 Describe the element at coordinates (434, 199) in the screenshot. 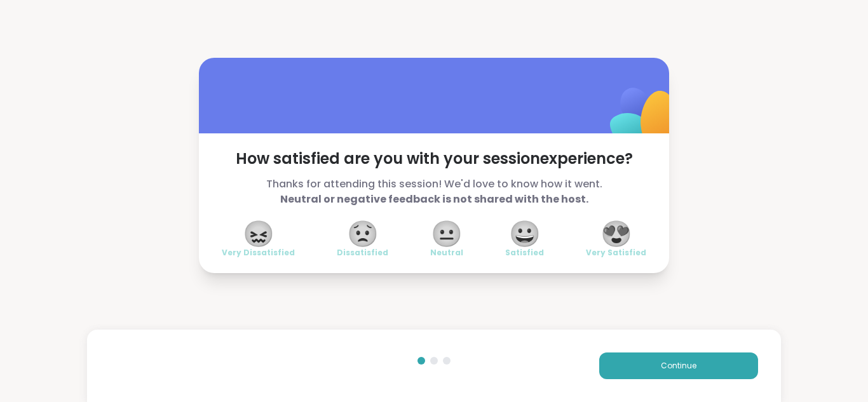

I see `b: Neutral or negative feedback is not shared with the host.` at that location.